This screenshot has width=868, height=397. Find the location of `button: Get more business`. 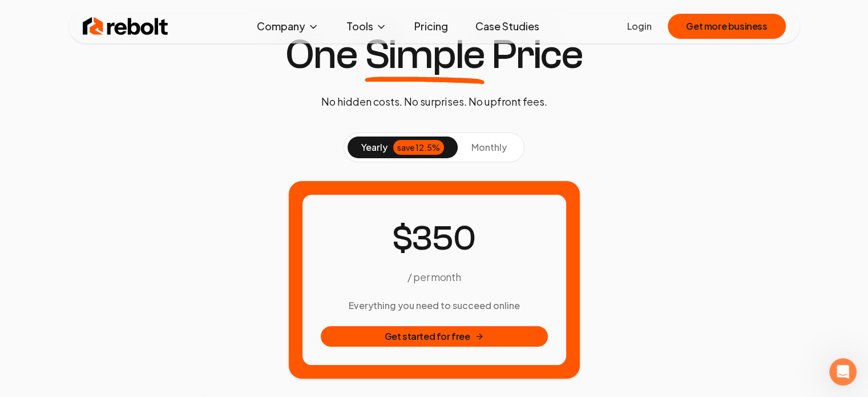

button: Get more business is located at coordinates (726, 26).